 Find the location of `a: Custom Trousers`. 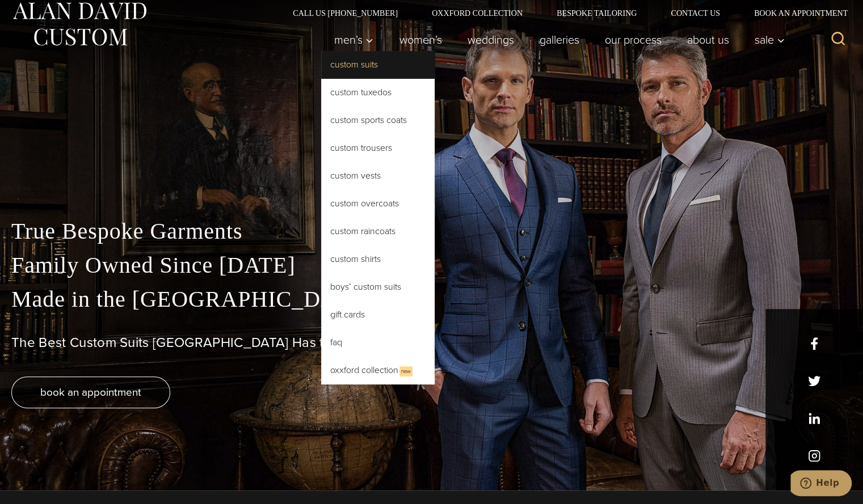

a: Custom Trousers is located at coordinates (378, 148).